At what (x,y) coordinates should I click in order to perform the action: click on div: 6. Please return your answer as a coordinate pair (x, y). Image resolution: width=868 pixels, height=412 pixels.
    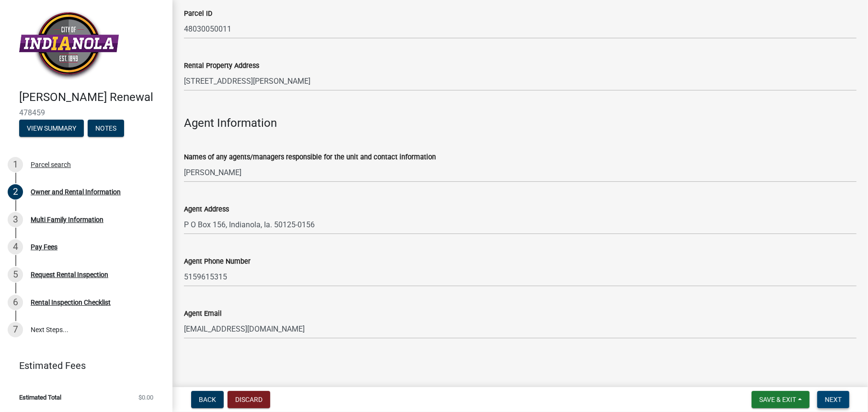
    Looking at the image, I should click on (16, 302).